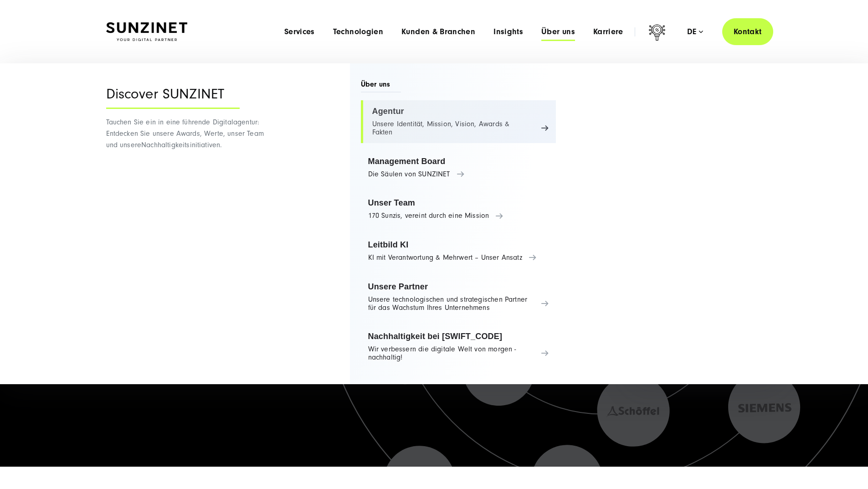 Image resolution: width=868 pixels, height=489 pixels. What do you see at coordinates (458, 122) in the screenshot?
I see `a: Agentur Unsere Identität, Mission, Vision, Awards & Fakten` at bounding box center [458, 122].